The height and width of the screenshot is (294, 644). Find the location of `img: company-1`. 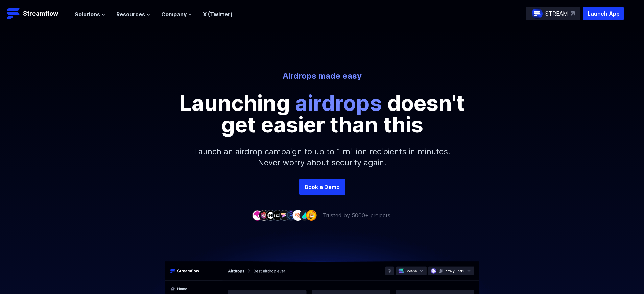

img: company-1 is located at coordinates (257, 215).